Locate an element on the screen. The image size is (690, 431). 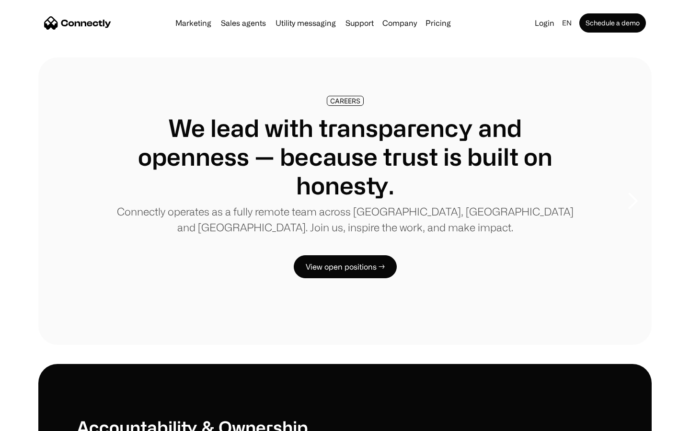
aside: Language selected: English is located at coordinates (34, 421).